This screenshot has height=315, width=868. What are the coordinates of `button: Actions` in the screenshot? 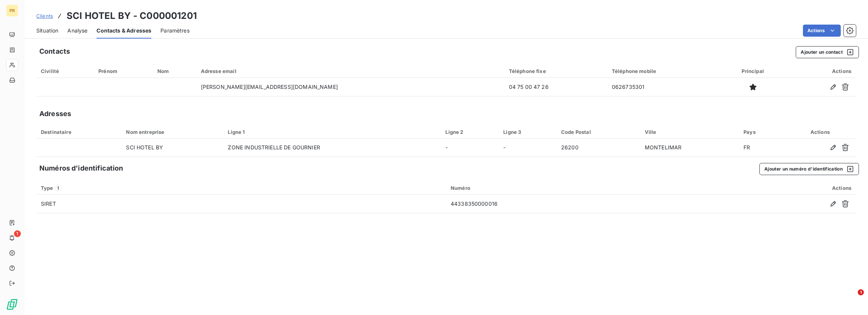 It's located at (822, 31).